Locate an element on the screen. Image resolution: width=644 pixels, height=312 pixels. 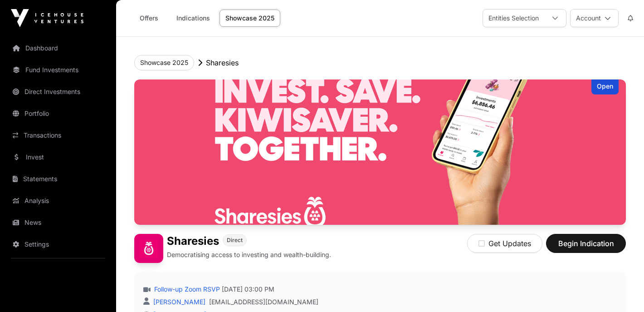
a: News is located at coordinates (58, 222).